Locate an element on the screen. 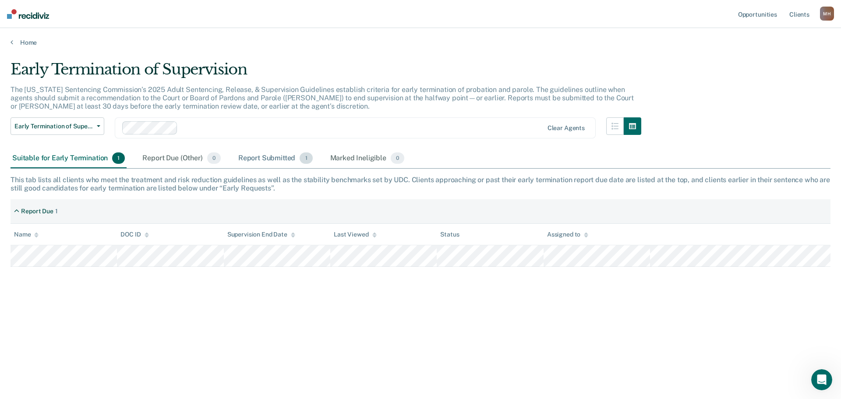 This screenshot has width=841, height=399. div: Status is located at coordinates (449, 234).